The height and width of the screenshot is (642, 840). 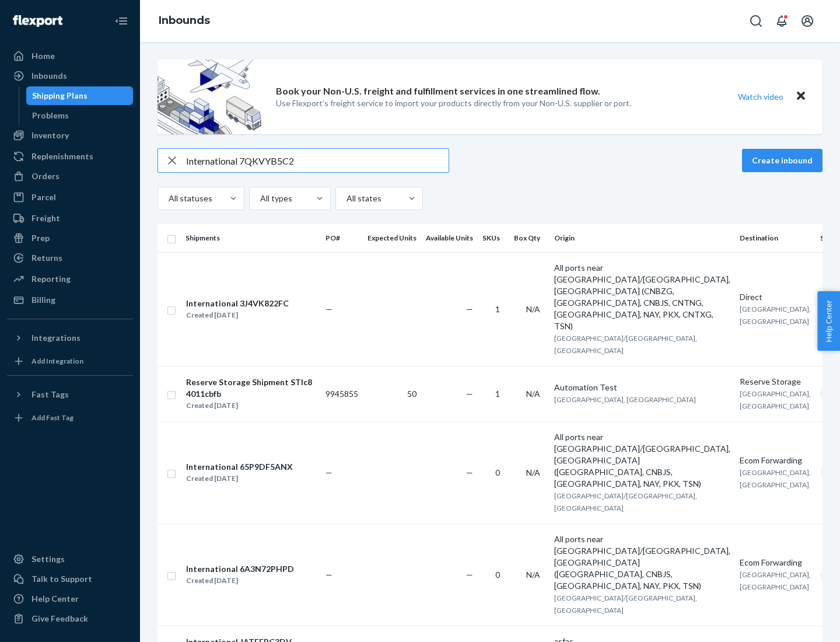 I want to click on div: International 3J4VK822FC, so click(x=238, y=303).